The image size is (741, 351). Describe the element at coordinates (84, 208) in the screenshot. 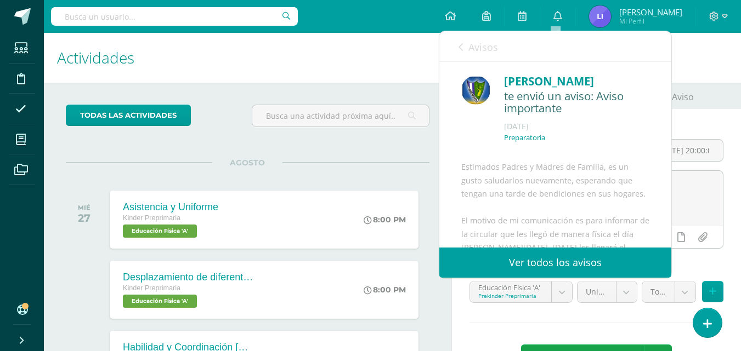

I see `div: MIÉ` at that location.